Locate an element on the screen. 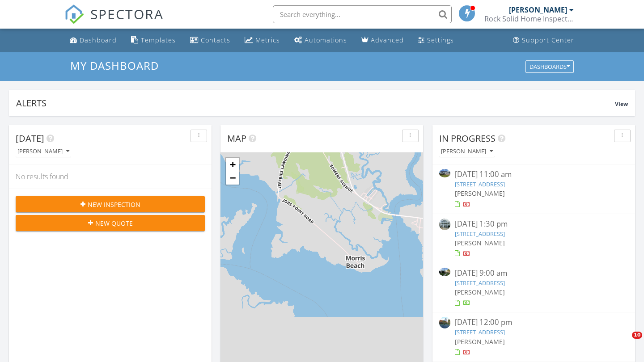 Image resolution: width=644 pixels, height=362 pixels. div: Advanced is located at coordinates (387, 40).